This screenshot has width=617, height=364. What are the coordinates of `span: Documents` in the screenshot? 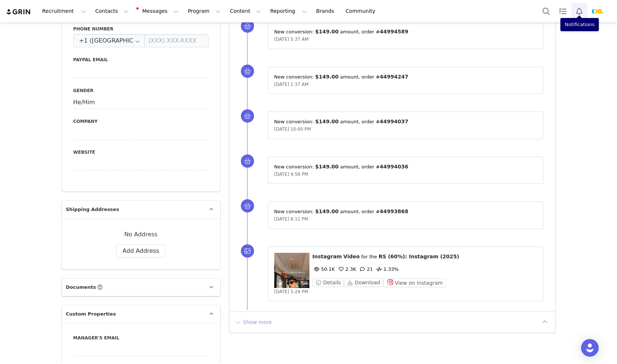 It's located at (81, 287).